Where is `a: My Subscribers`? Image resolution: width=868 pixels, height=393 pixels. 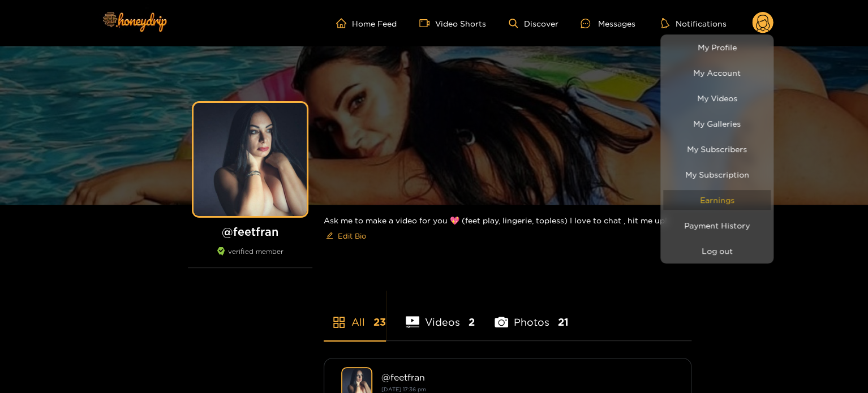
a: My Subscribers is located at coordinates (717, 149).